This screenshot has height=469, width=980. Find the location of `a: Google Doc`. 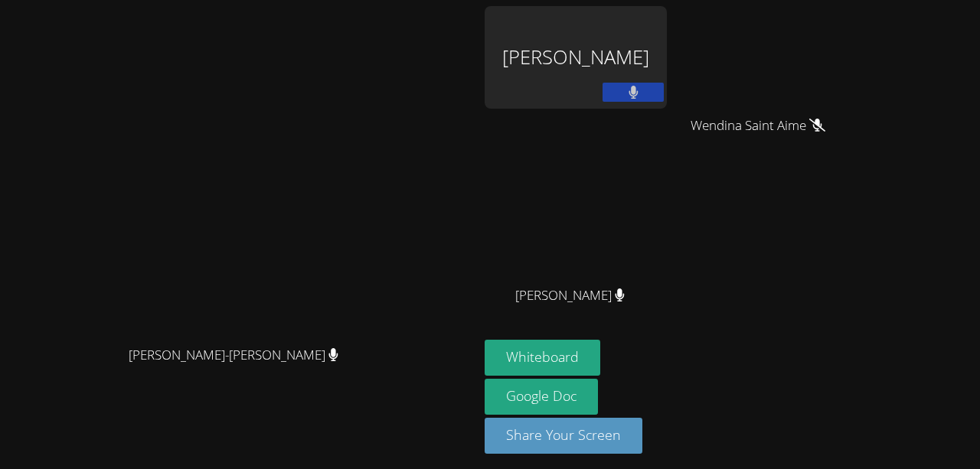

a: Google Doc is located at coordinates (542, 397).